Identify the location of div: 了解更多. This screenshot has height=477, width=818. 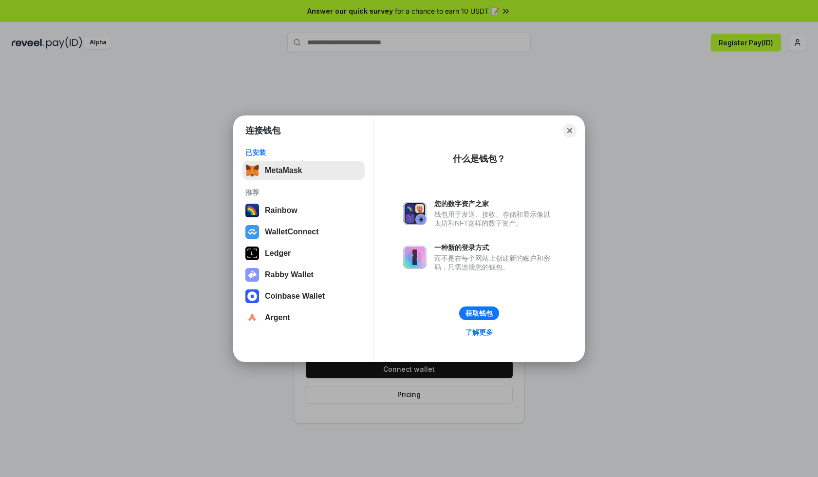
(479, 332).